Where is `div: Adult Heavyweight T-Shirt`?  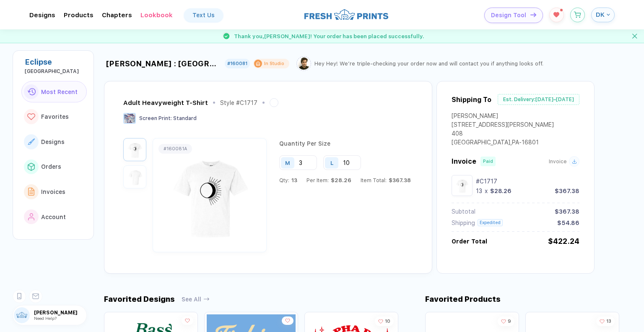
div: Adult Heavyweight T-Shirt is located at coordinates (166, 103).